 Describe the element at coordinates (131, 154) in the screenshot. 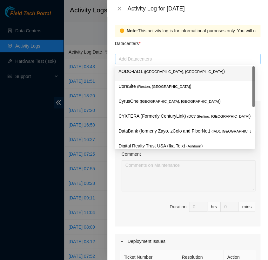

I see `label: Comment` at that location.